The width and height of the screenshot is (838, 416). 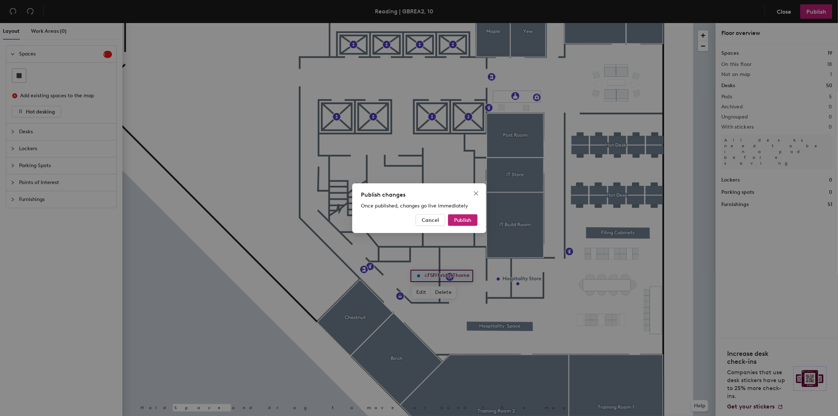 What do you see at coordinates (430, 220) in the screenshot?
I see `button: Cancel` at bounding box center [430, 220].